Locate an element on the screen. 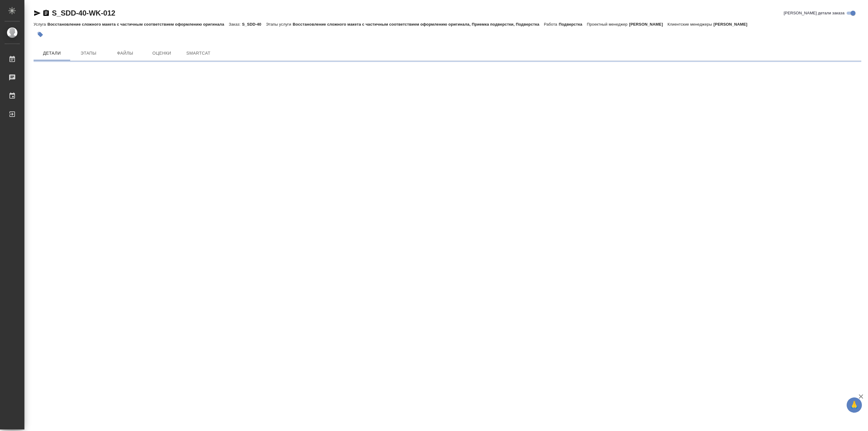  button: Скопировать ссылку для ЯМессенджера is located at coordinates (37, 13).